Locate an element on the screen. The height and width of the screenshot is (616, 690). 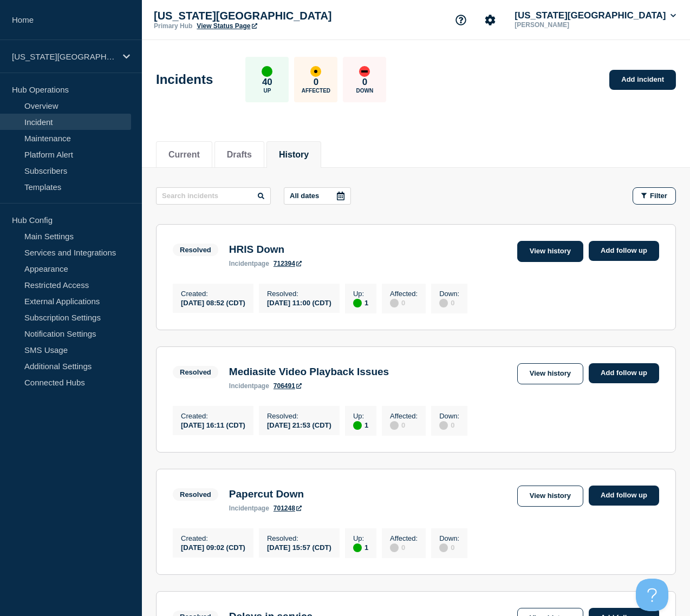
p: Affected is located at coordinates (316, 90).